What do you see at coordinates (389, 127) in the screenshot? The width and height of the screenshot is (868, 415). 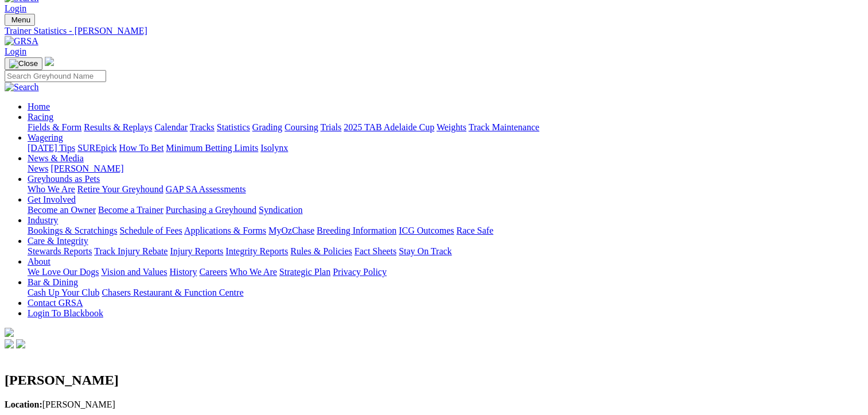 I see `a: 2025 TAB Adelaide Cup` at bounding box center [389, 127].